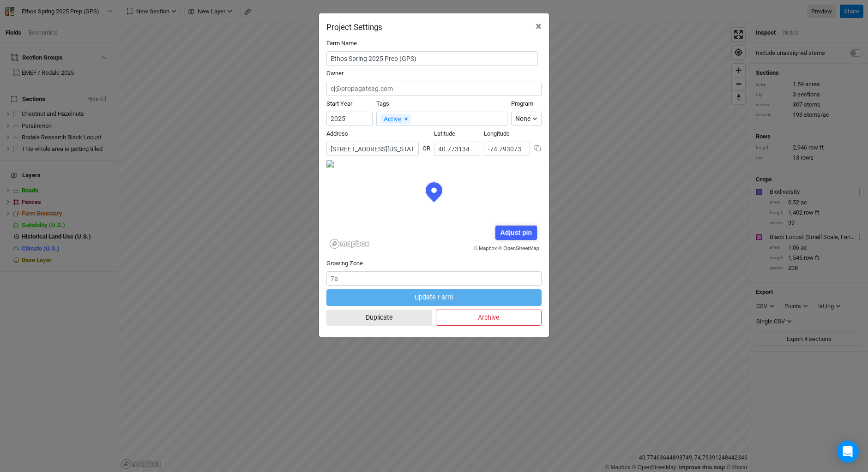 This screenshot has width=868, height=472. Describe the element at coordinates (396, 119) in the screenshot. I see `div: Active` at that location.